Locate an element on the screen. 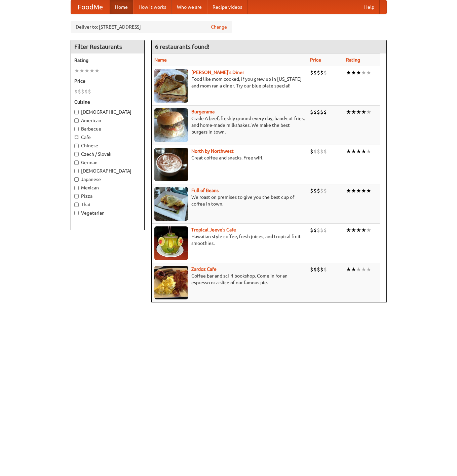 Image resolution: width=457 pixels, height=476 pixels. a: Name is located at coordinates (161, 60).